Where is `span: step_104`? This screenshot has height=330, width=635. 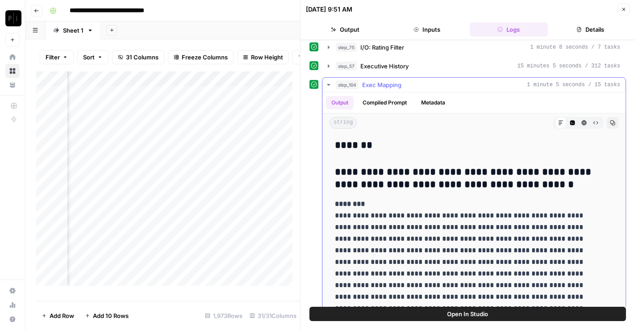 span: step_104 is located at coordinates (347, 85).